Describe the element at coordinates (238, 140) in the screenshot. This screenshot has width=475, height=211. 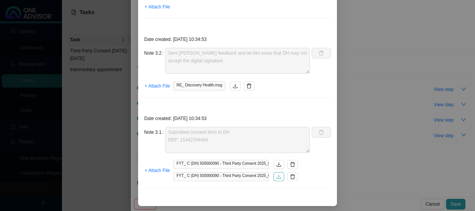
I see `textarea: Submitted consent form to DH REF: 11442704484` at that location.